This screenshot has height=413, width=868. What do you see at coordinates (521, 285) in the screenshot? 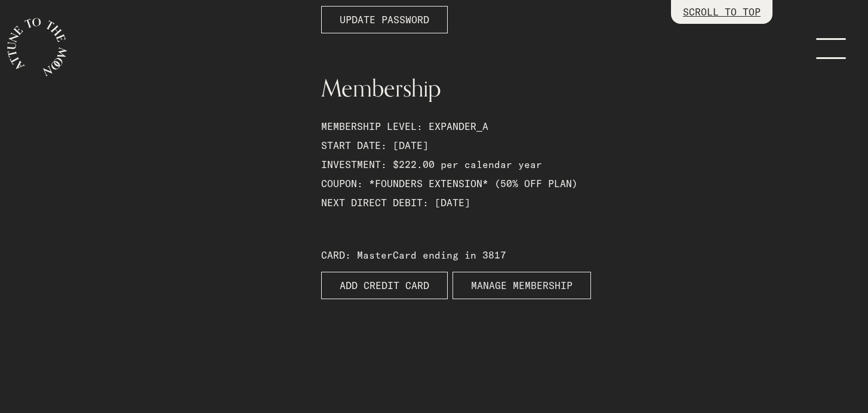
I see `span: MANAGE MEMBERSHIP` at bounding box center [521, 285].